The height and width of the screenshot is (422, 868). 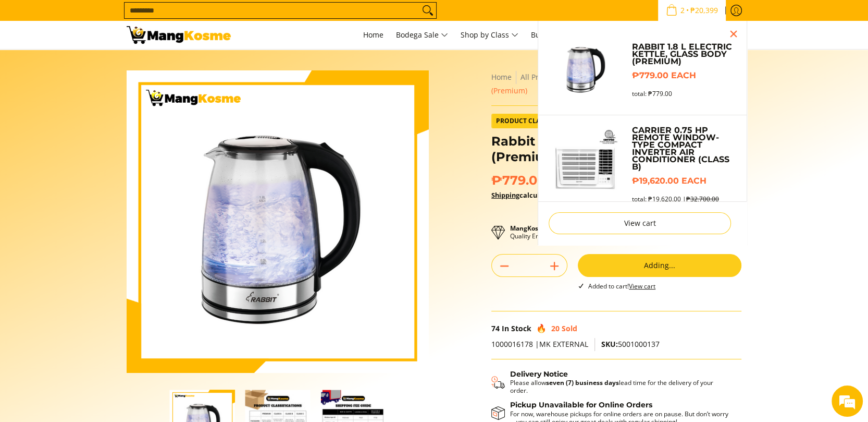 I want to click on span: 20, so click(x=555, y=328).